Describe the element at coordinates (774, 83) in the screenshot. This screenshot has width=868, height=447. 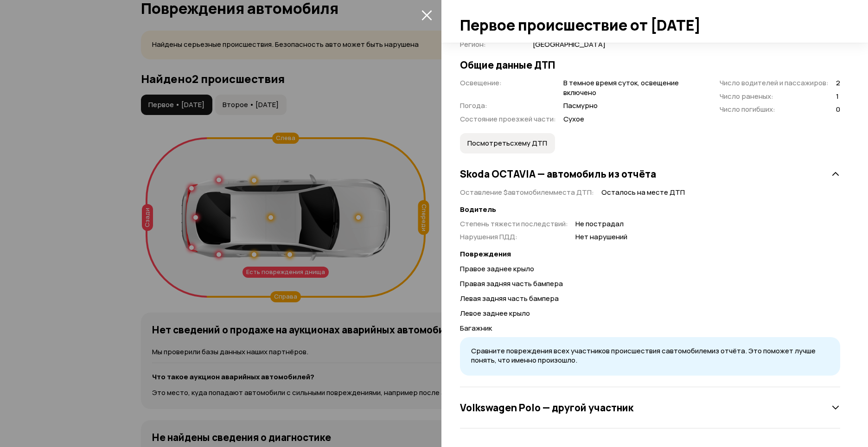
I see `span: Число водителей и пассажиров :` at that location.